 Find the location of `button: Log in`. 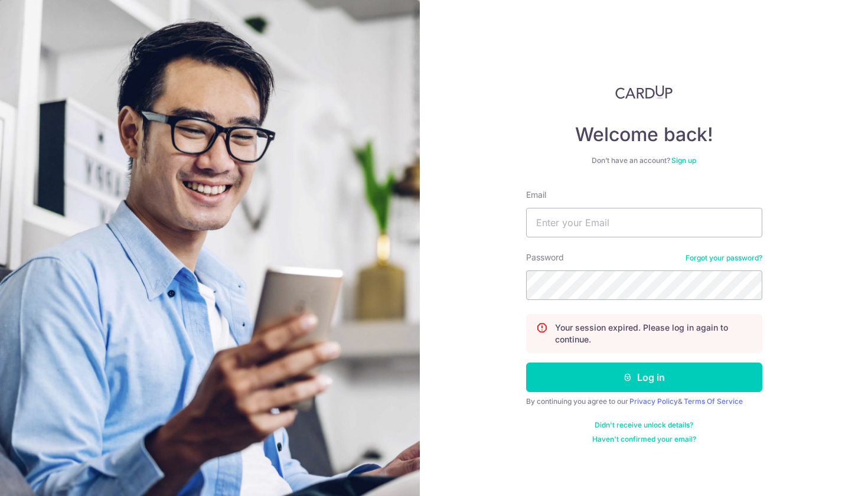

button: Log in is located at coordinates (644, 377).